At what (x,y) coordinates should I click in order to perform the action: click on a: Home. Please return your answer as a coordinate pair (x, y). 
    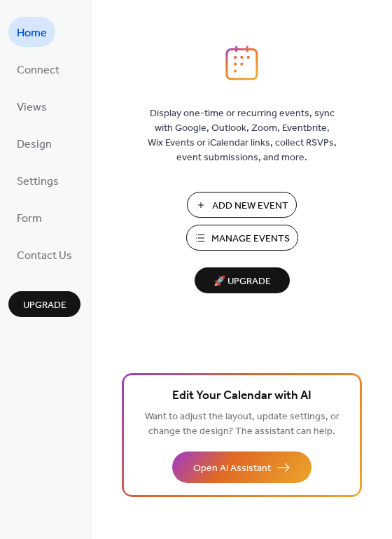
    Looking at the image, I should click on (31, 31).